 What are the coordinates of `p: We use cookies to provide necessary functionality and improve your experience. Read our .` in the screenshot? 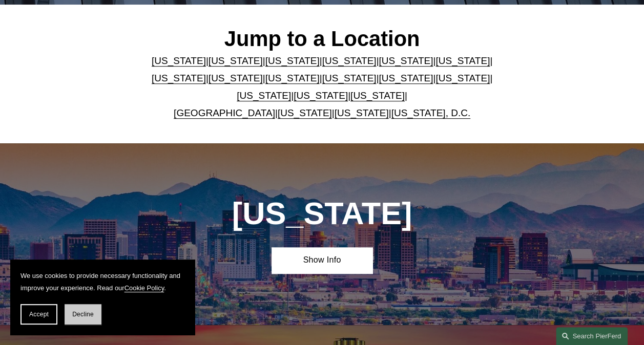 It's located at (102, 282).